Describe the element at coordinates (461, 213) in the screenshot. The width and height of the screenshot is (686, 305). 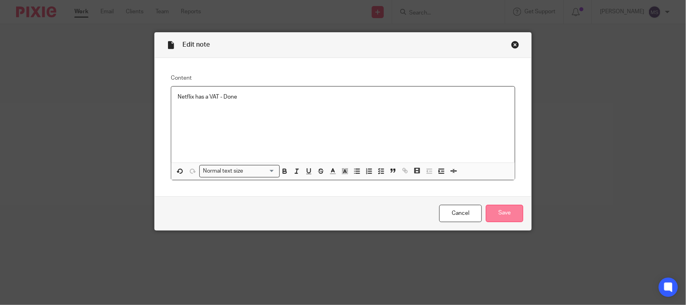
I see `a: Cancel` at that location.